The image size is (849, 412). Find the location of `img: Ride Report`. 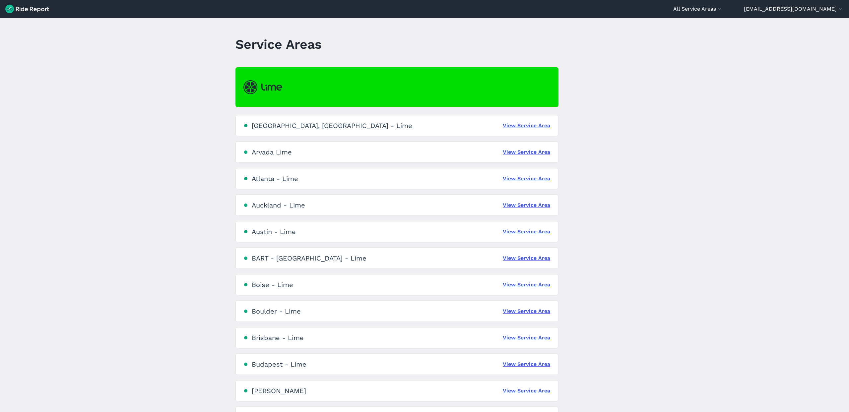

img: Ride Report is located at coordinates (27, 9).